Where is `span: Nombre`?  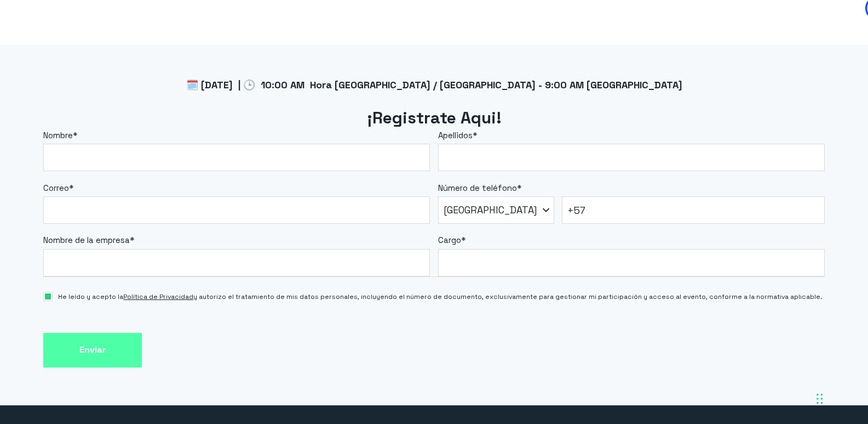 span: Nombre is located at coordinates (58, 135).